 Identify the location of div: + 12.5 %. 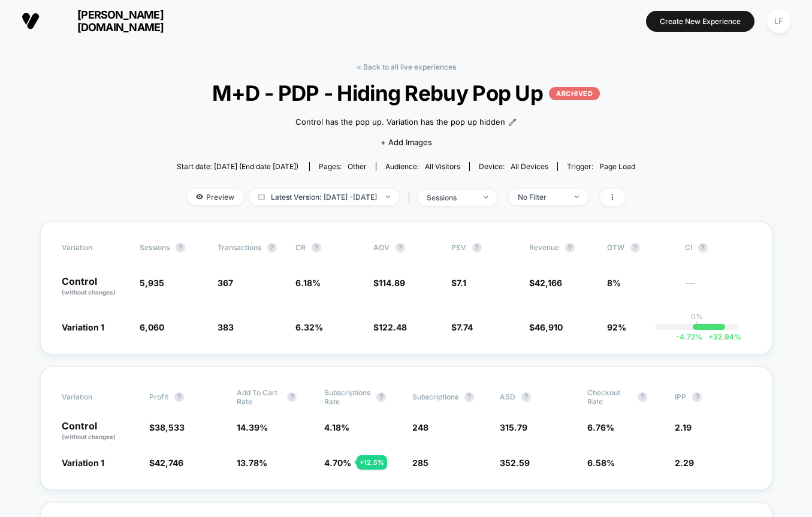
(371, 462).